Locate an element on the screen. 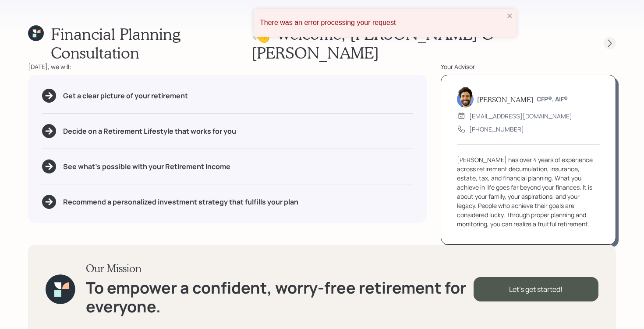 The width and height of the screenshot is (644, 329). div: Let's get started! is located at coordinates (535, 289).